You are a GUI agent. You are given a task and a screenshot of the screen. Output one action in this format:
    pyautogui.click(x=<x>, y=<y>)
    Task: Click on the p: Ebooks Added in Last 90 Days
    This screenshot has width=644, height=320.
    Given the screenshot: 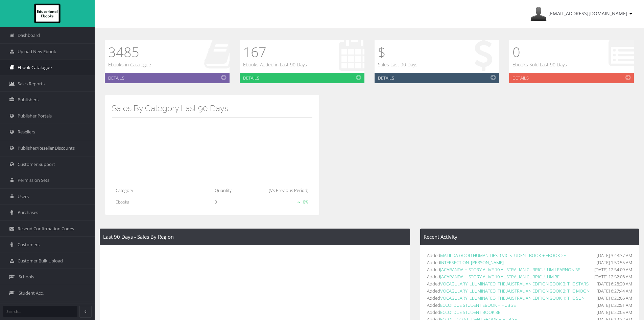 What is the action you would take?
    pyautogui.click(x=275, y=65)
    